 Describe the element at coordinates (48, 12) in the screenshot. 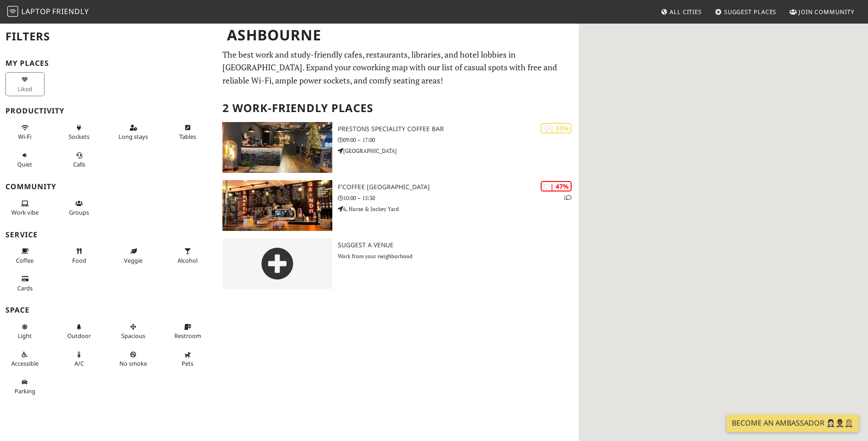

I see `a: LaptopFriendly LaptopFriendly` at that location.